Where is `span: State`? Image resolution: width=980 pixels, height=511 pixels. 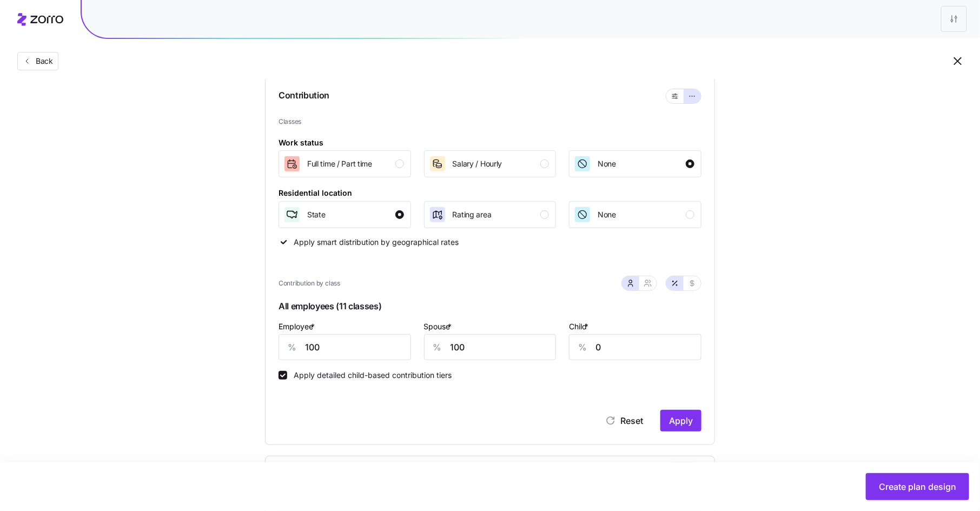
span: State is located at coordinates (317, 215).